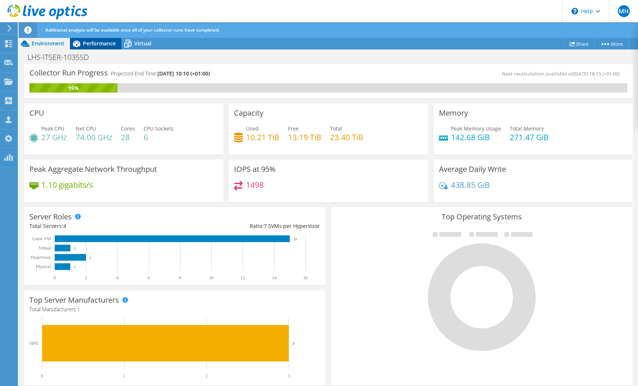 This screenshot has height=386, width=638. I want to click on text: Virtual, so click(45, 248).